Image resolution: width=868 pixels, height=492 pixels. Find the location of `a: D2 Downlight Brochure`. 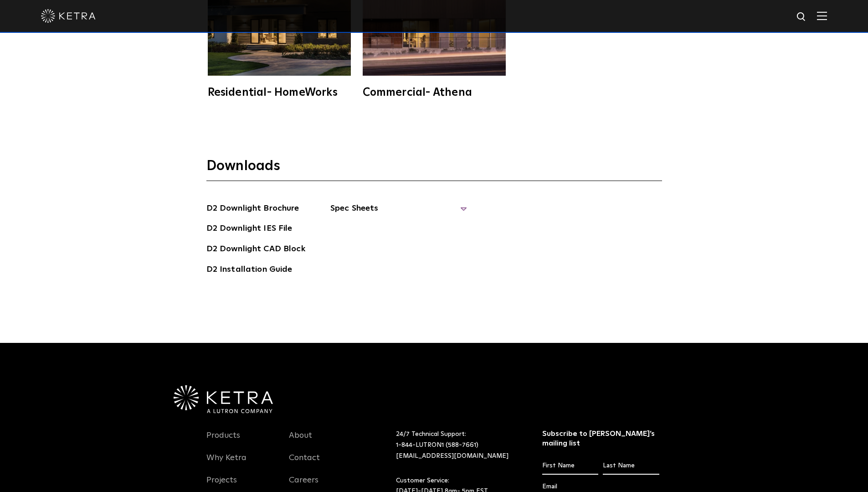

a: D2 Downlight Brochure is located at coordinates (253, 209).